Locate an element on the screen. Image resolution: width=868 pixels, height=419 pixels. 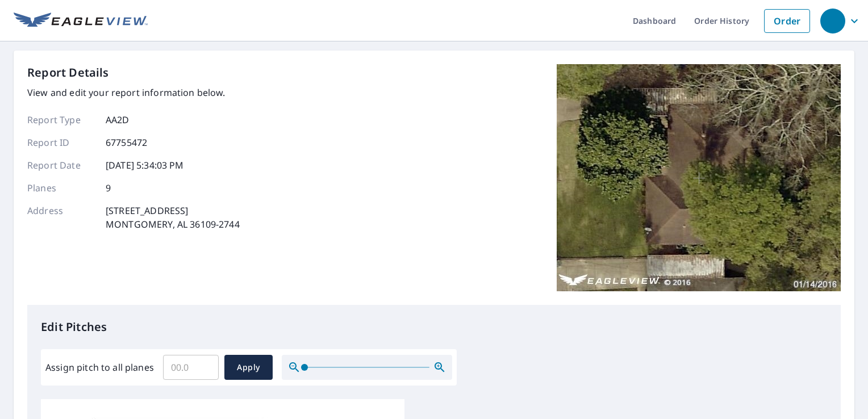
label: Assign pitch to all planes is located at coordinates (99, 367).